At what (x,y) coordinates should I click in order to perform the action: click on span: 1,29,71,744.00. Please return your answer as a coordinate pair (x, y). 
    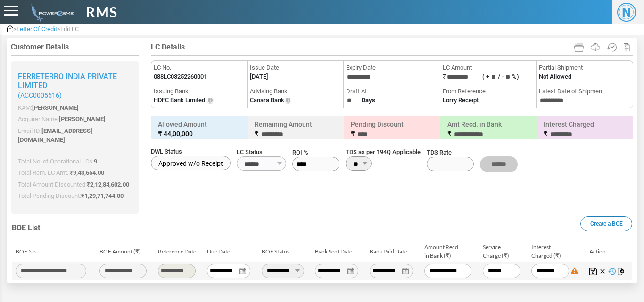
    Looking at the image, I should click on (104, 196).